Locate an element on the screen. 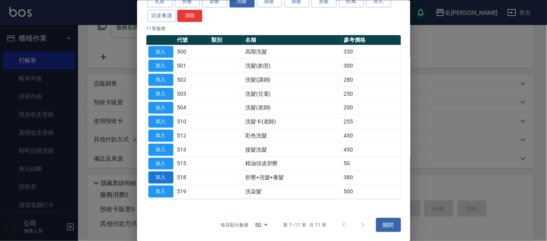  th: 名稱 is located at coordinates (293, 40).